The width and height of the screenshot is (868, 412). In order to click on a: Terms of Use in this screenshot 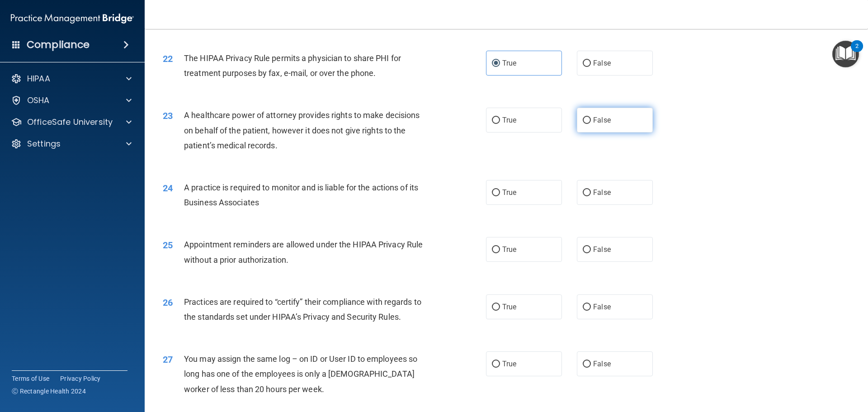, I will do `click(30, 378)`.